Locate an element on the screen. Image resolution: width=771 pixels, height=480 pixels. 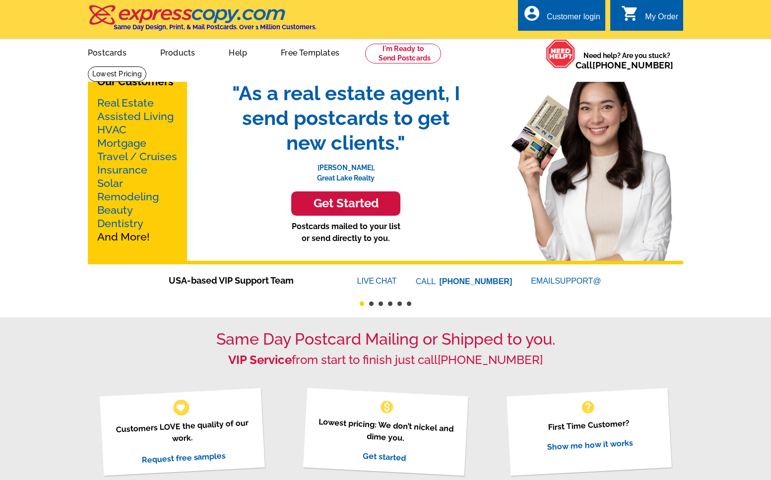
p: Lowest pricing: We don’t nickel and dime you. is located at coordinates (385, 431).